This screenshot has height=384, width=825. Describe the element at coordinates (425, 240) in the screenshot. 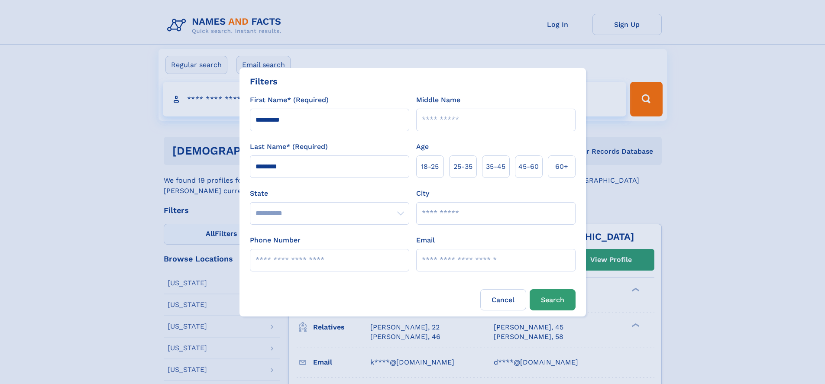

I see `label: Email` at that location.